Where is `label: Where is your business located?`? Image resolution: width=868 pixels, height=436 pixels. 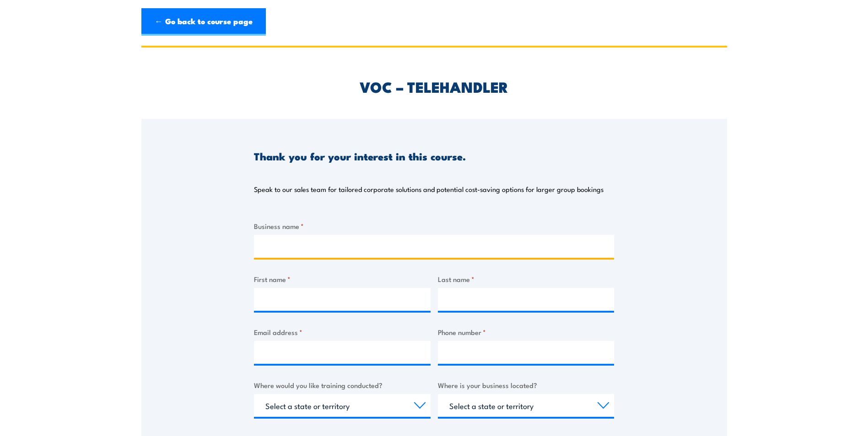
label: Where is your business located? is located at coordinates (526, 385).